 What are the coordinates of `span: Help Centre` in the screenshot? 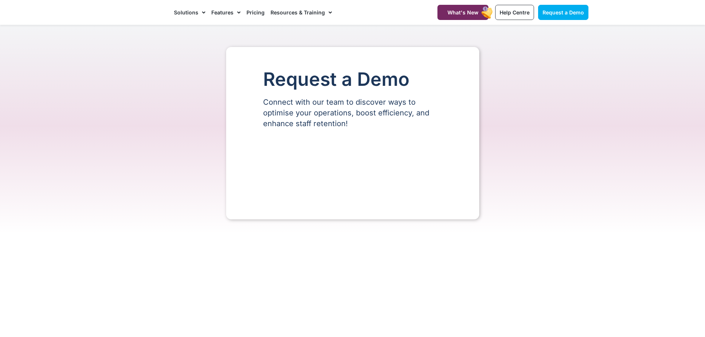 It's located at (514, 12).